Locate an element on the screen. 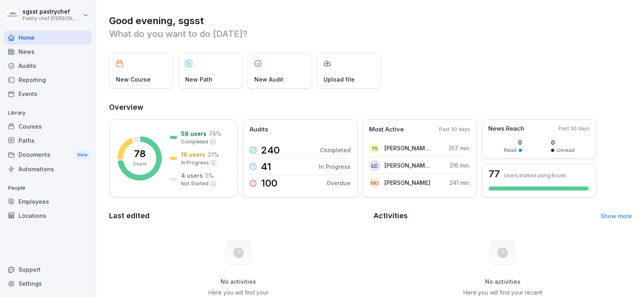 The width and height of the screenshot is (644, 297). p: Not Started is located at coordinates (195, 184).